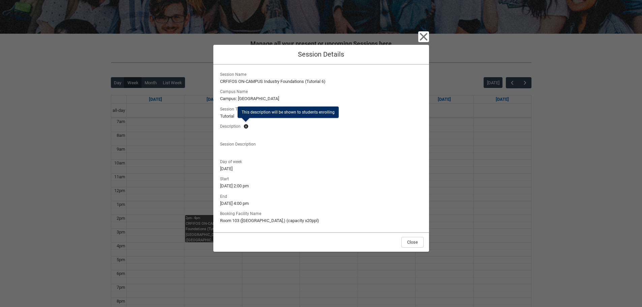  I want to click on span: Booking Facility Name, so click(242, 213).